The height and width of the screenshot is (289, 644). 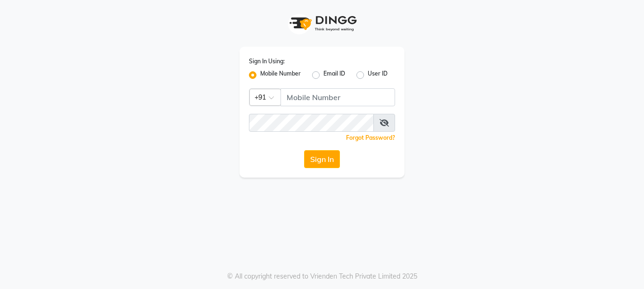 I want to click on img: logo1.svg, so click(x=322, y=23).